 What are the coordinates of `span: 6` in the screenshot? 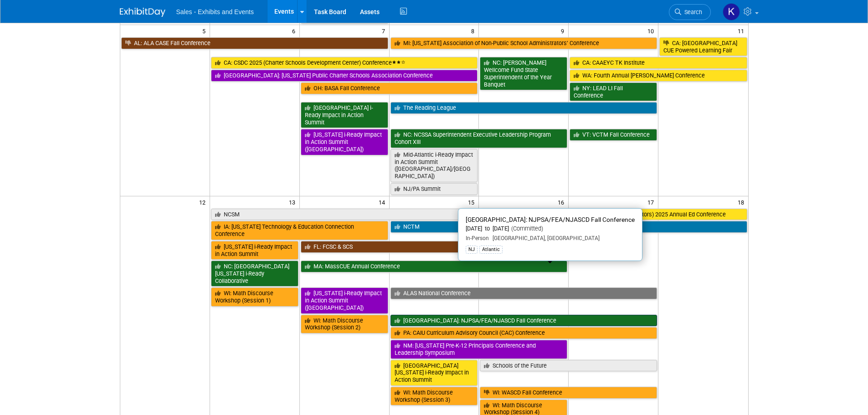 It's located at (295, 30).